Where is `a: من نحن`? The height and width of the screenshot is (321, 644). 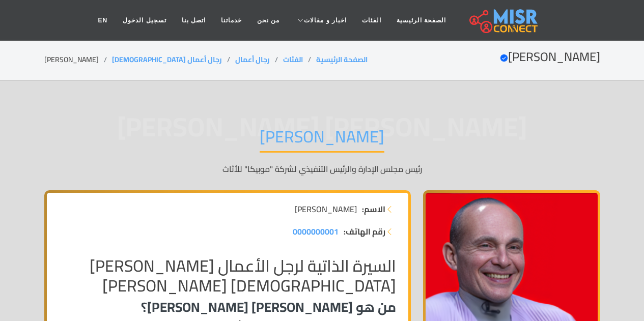 a: من نحن is located at coordinates (268, 20).